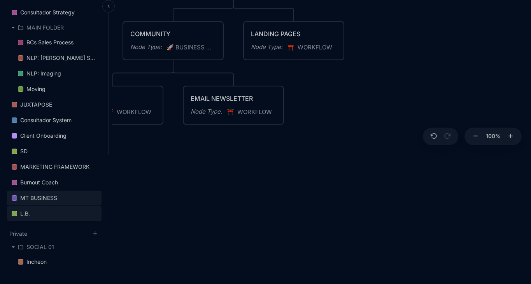  What do you see at coordinates (173, 34) in the screenshot?
I see `div: COMMUNITY` at bounding box center [173, 34].